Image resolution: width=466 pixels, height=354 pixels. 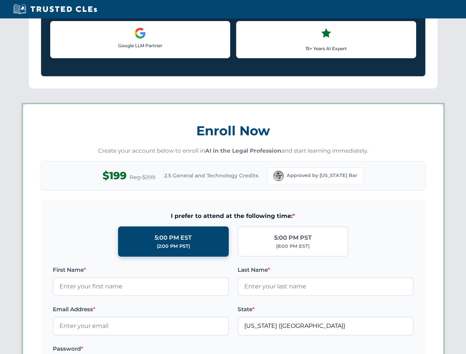 What do you see at coordinates (140, 270) in the screenshot?
I see `label: First Name` at bounding box center [140, 270].